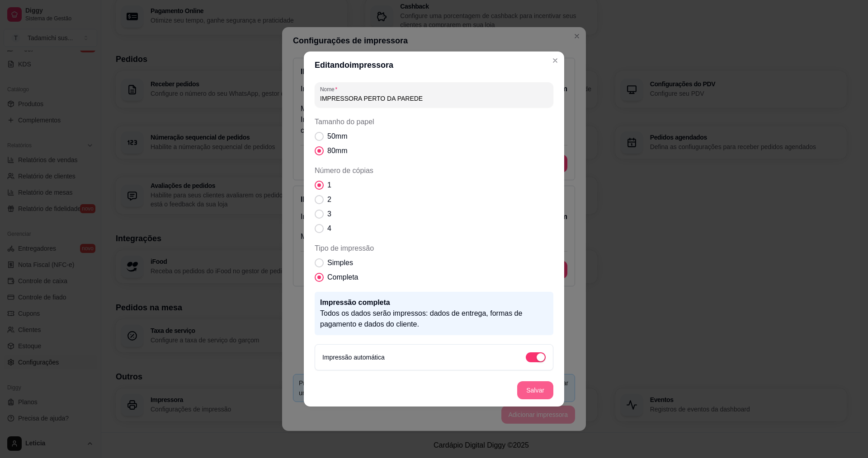  I want to click on span: 4, so click(329, 229).